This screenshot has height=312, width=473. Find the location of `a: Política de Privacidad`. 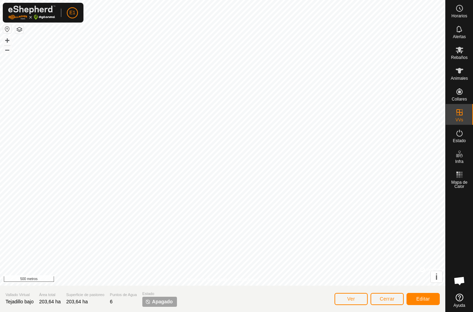

a: Política de Privacidad is located at coordinates (207, 280).